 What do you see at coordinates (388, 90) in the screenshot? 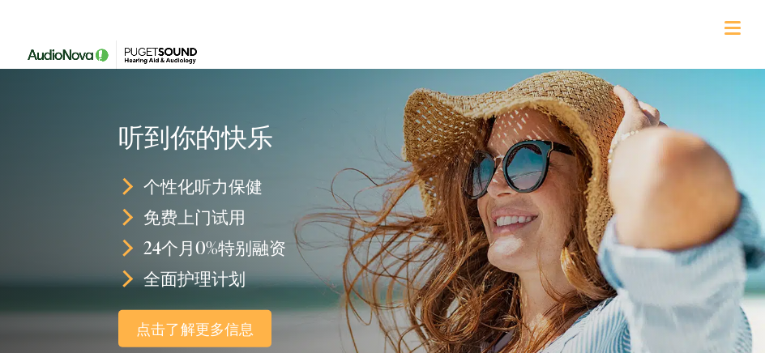
I see `a: 我们提供什么` at bounding box center [388, 90].